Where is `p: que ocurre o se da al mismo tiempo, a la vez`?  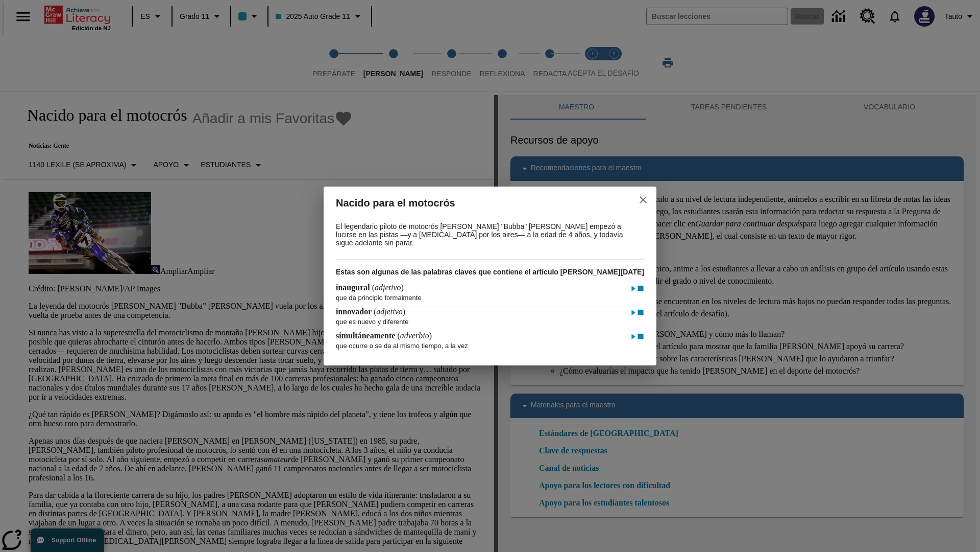
p: que ocurre o se da al mismo tiempo, a la vez is located at coordinates (489, 343).